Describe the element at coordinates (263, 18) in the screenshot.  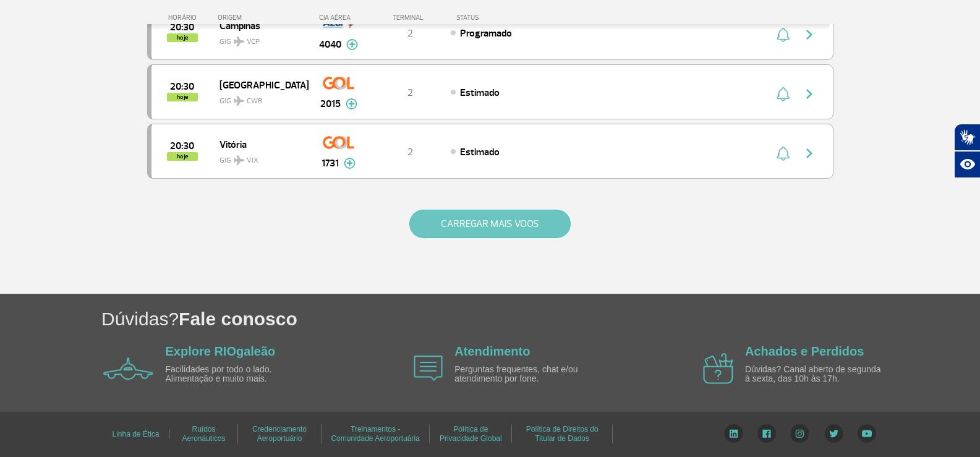
I see `div: ORIGEM` at that location.